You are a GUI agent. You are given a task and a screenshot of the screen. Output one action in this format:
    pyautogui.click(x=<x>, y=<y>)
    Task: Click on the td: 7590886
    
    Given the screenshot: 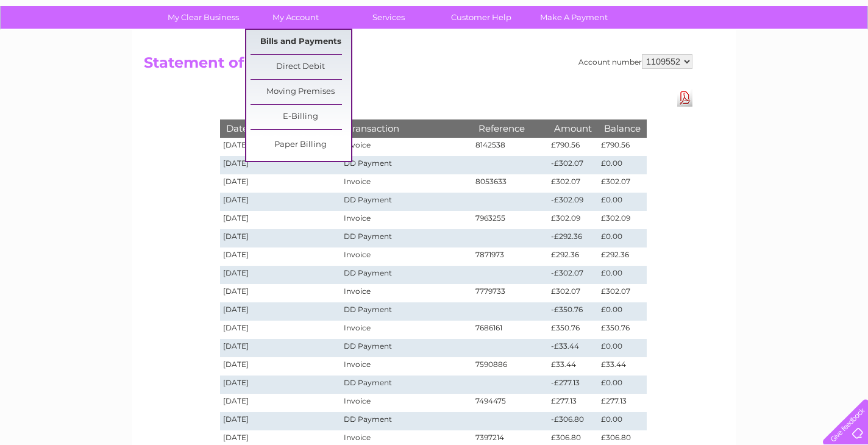 What is the action you would take?
    pyautogui.click(x=511, y=366)
    